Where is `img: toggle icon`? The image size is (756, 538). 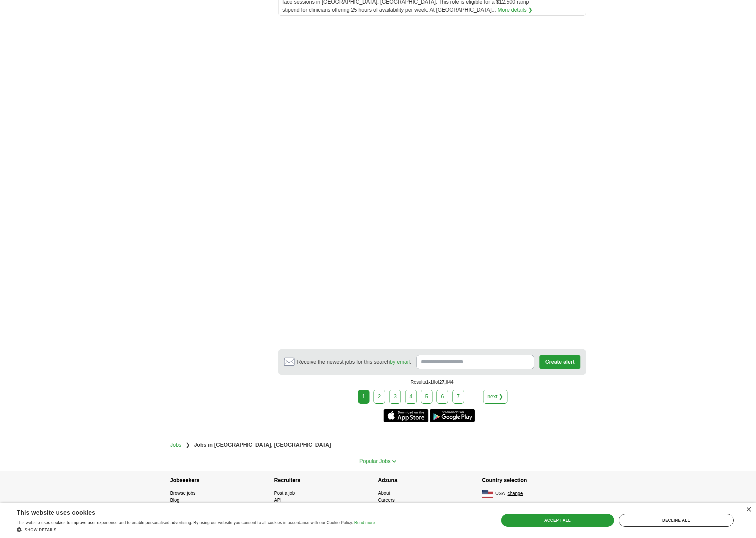 img: toggle icon is located at coordinates (394, 461).